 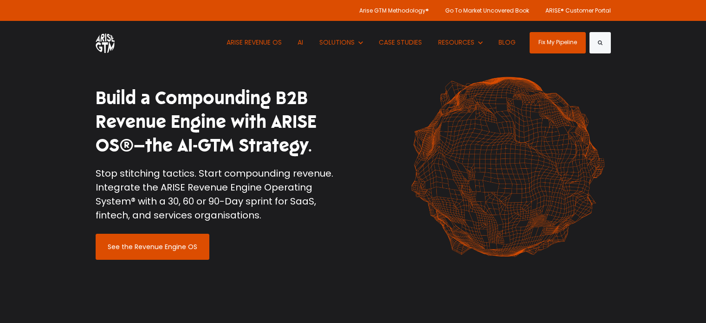 What do you see at coordinates (152, 246) in the screenshot?
I see `a: See the Revenue Engine OS` at bounding box center [152, 246].